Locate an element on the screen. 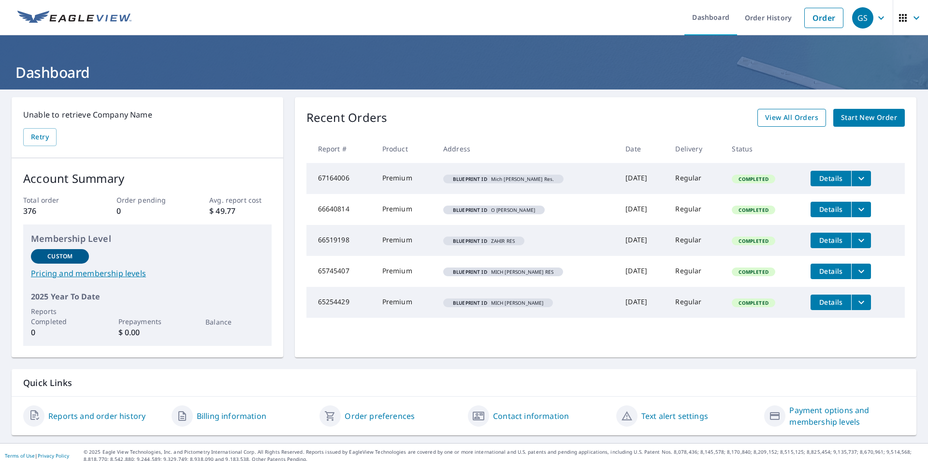  p: Recent Orders is located at coordinates (347, 117).